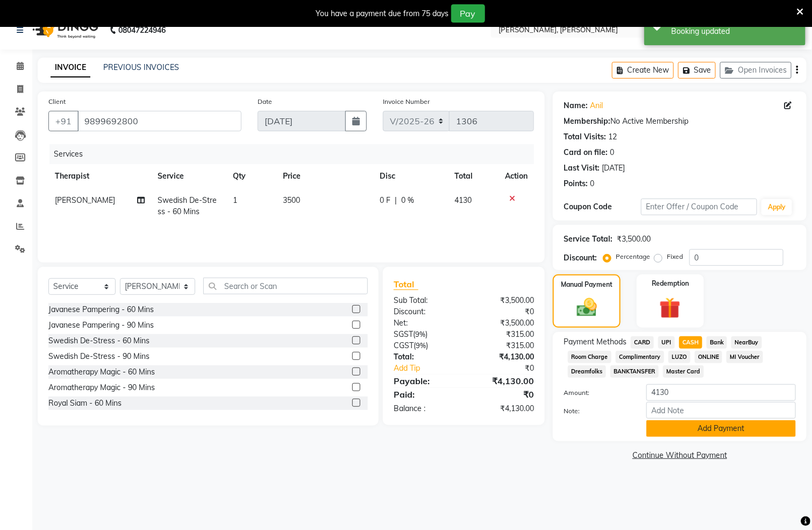  What do you see at coordinates (597, 106) in the screenshot?
I see `a: Anil` at bounding box center [597, 106].